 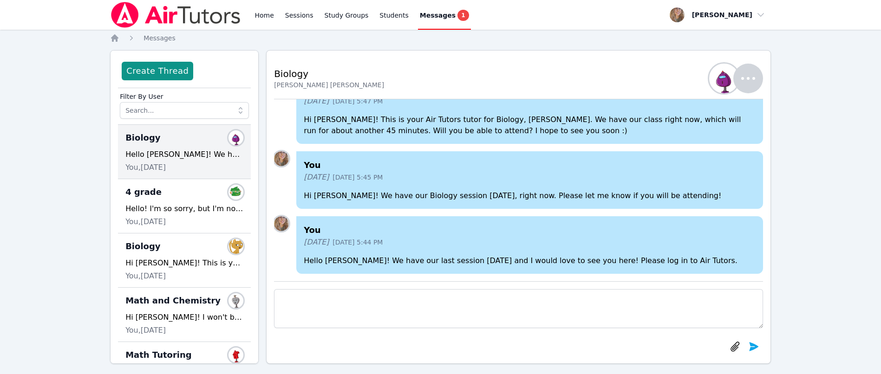 What do you see at coordinates (159, 38) in the screenshot?
I see `a: Messages` at bounding box center [159, 38].